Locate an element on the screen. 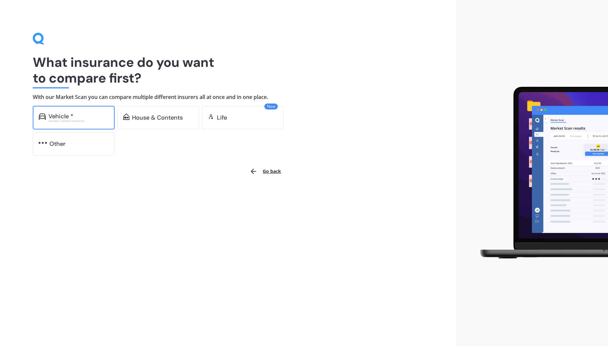 This screenshot has height=346, width=608. span: New is located at coordinates (271, 107).